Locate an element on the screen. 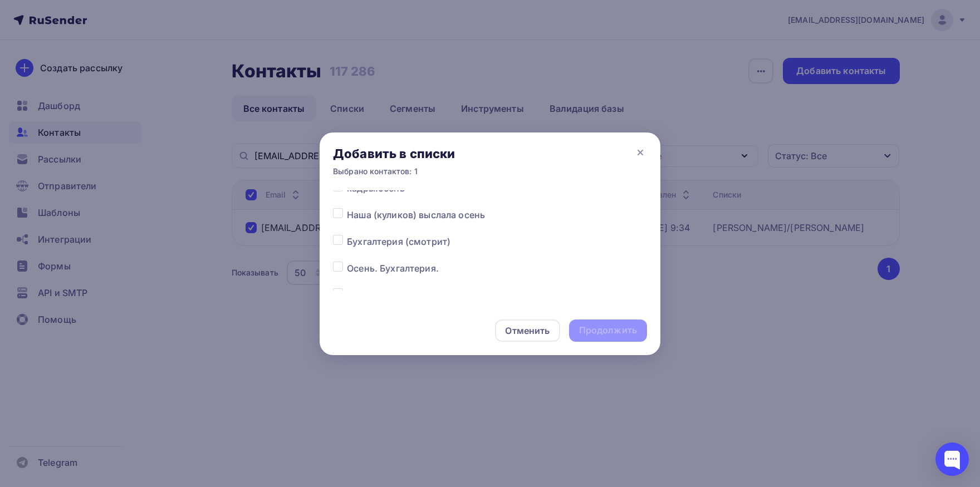  div: Выбрано контактов: 1 is located at coordinates (393, 171).